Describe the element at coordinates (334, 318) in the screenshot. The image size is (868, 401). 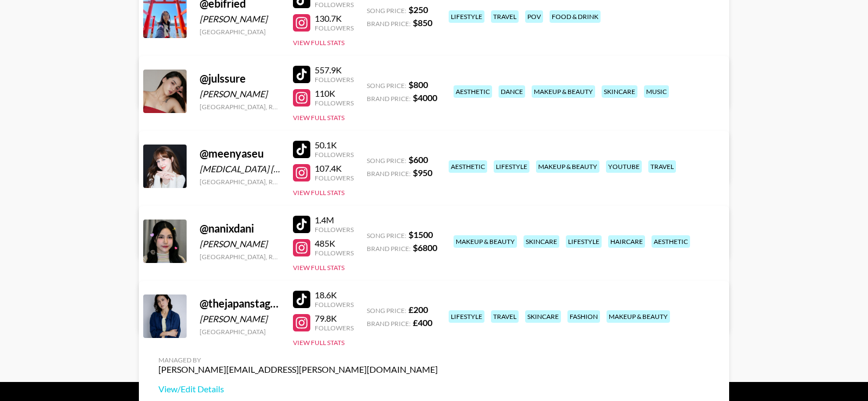
I see `div: 79.8K` at that location.